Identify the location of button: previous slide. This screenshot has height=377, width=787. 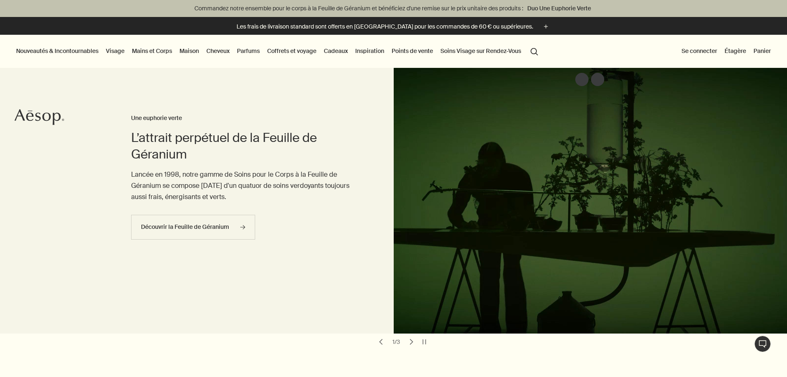
(381, 342).